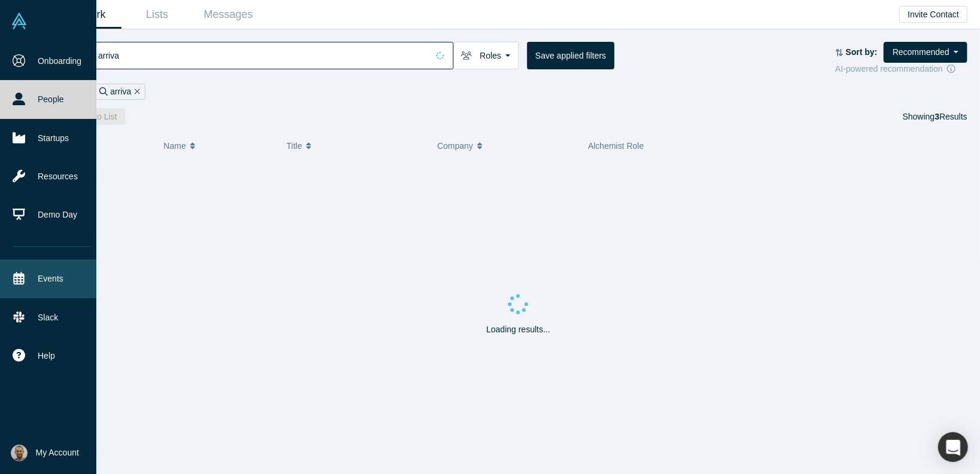 Image resolution: width=980 pixels, height=474 pixels. What do you see at coordinates (174, 146) in the screenshot?
I see `span: Name` at bounding box center [174, 146].